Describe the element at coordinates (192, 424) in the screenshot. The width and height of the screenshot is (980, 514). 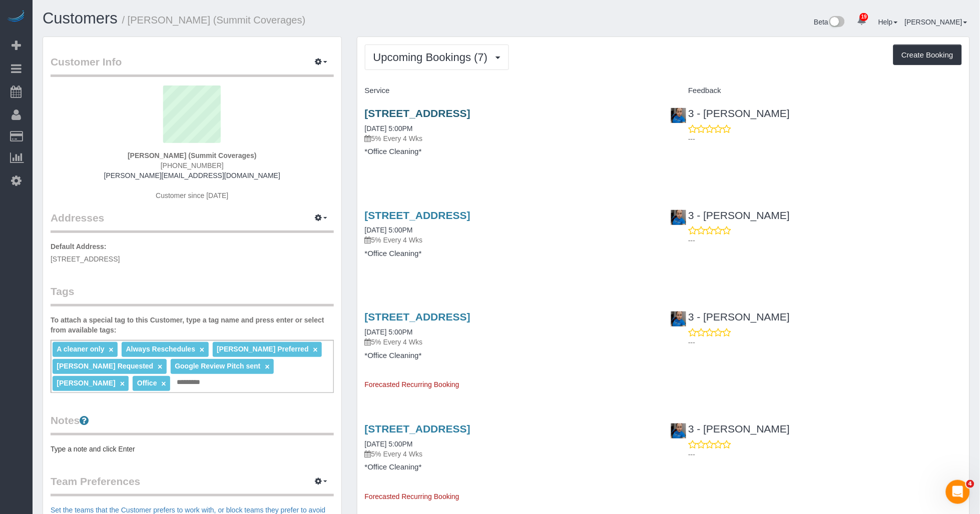
I see `legend: Notes` at that location.